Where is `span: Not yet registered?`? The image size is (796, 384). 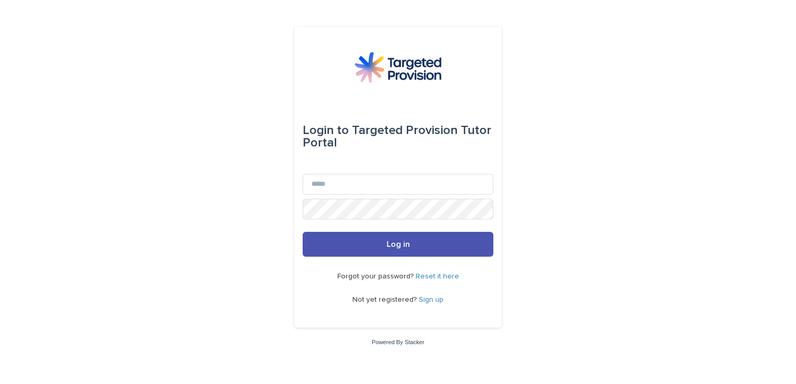
span: Not yet registered? is located at coordinates (385, 300).